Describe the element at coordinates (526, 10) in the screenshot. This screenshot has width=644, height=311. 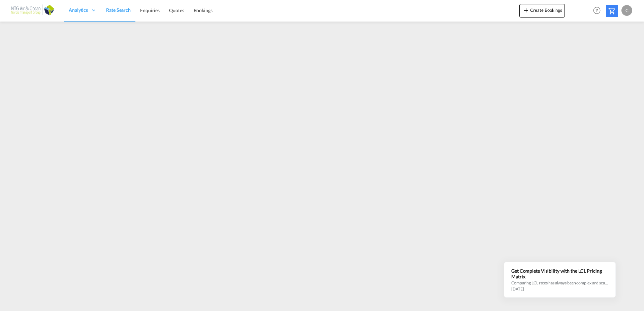
I see `md-icon: icon-plus 400-fg` at that location.